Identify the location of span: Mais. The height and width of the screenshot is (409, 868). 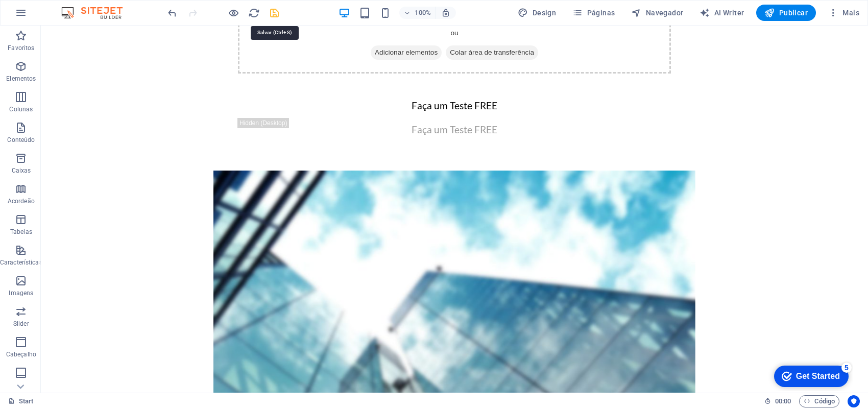
(843, 13).